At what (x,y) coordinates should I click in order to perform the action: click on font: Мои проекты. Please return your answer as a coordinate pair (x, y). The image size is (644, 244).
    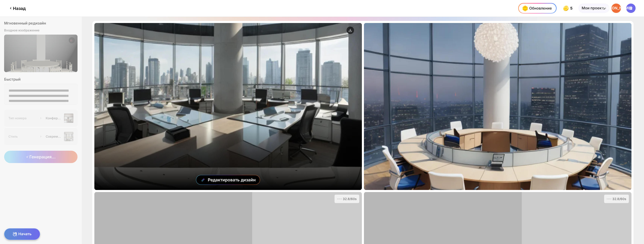
    Looking at the image, I should click on (594, 8).